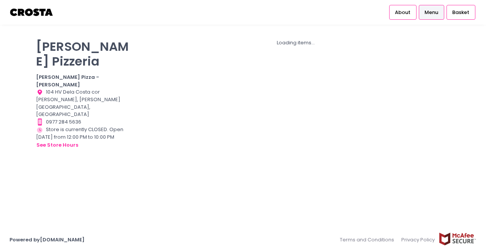  What do you see at coordinates (457, 239) in the screenshot?
I see `img: mcafee-secure` at bounding box center [457, 239].